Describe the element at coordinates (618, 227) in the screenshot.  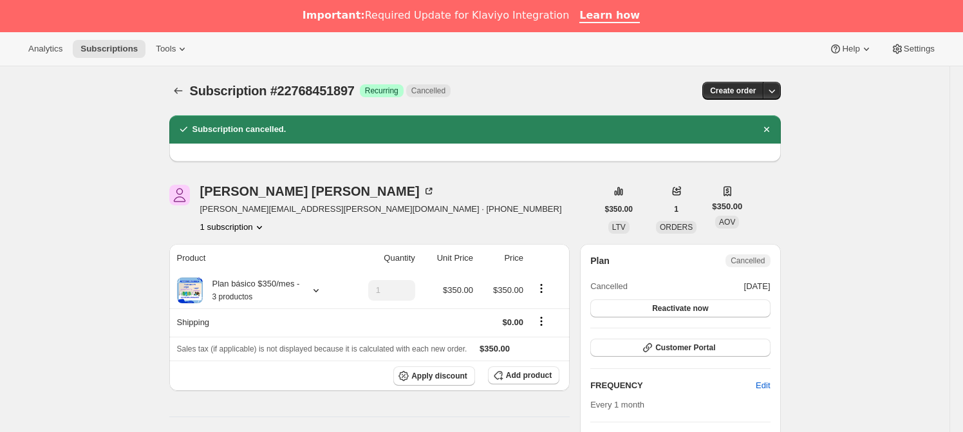
I see `span: LTV` at that location.